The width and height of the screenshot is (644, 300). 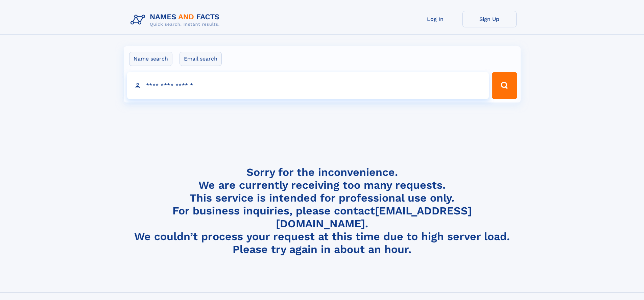 I want to click on h4: Sorry for the inconvenience. We are currently receiving too many requests. This service is intend..., so click(x=322, y=211).